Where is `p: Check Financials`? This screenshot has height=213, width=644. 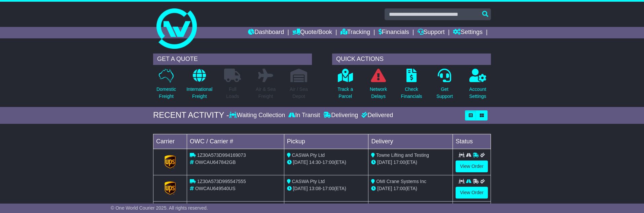 p: Check Financials is located at coordinates (412, 93).